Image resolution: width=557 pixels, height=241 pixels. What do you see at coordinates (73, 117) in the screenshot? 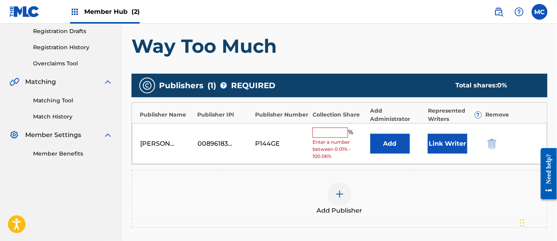
I see `a: Match History` at bounding box center [73, 117].